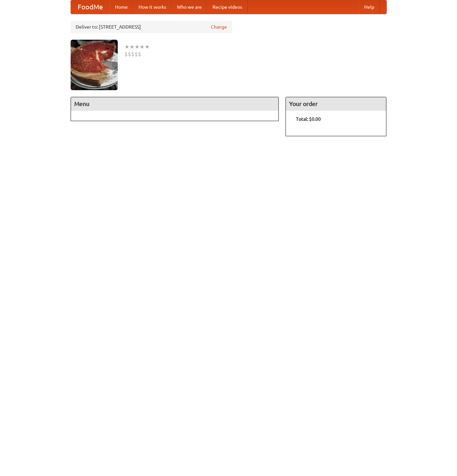 The image size is (457, 476). What do you see at coordinates (190, 7) in the screenshot?
I see `a: Who we are` at bounding box center [190, 7].